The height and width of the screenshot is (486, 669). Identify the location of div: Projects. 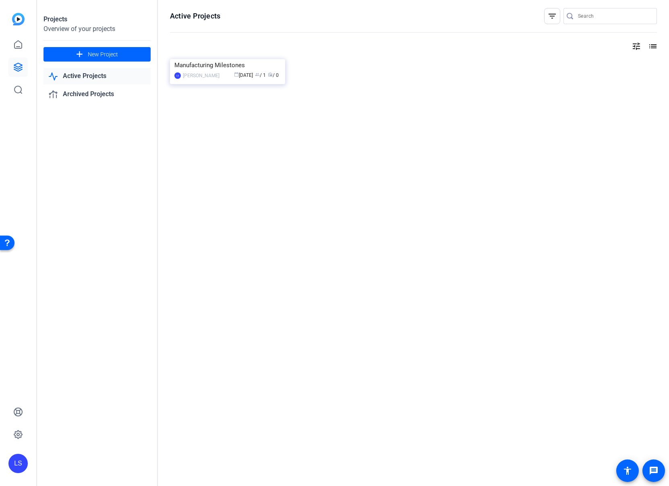
(97, 19).